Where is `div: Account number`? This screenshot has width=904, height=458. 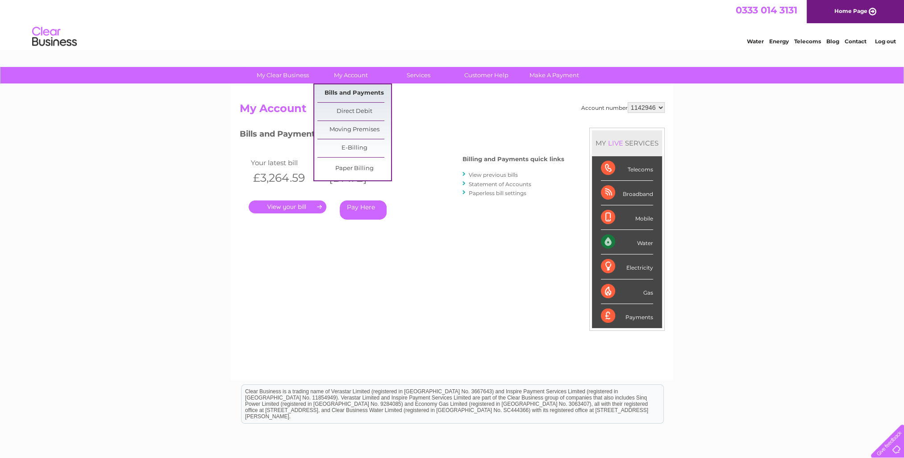
div: Account number is located at coordinates (623, 108).